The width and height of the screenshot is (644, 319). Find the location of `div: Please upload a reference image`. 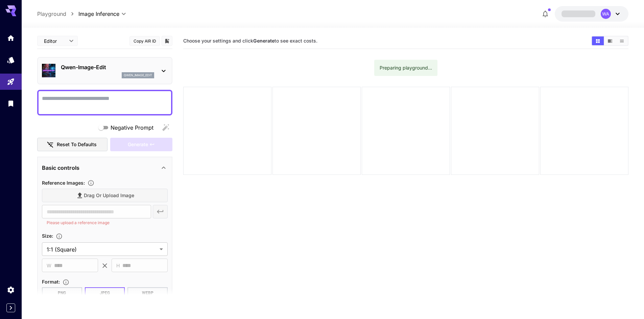

div: Please upload a reference image is located at coordinates (141, 144).